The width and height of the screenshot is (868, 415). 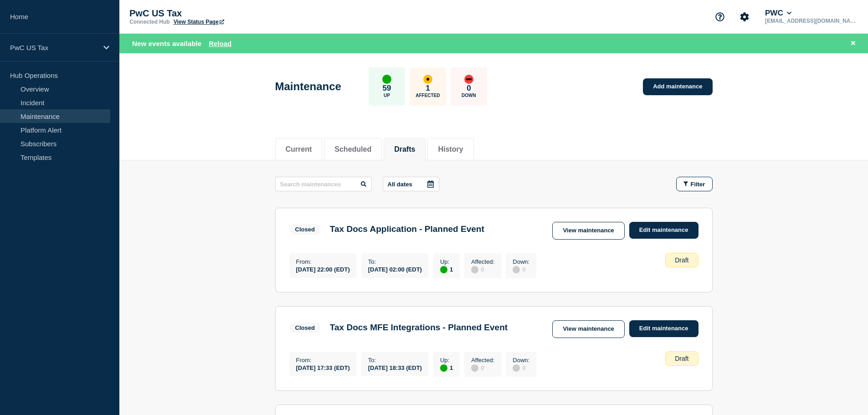 What do you see at coordinates (694, 184) in the screenshot?
I see `button: Filter` at bounding box center [694, 184].